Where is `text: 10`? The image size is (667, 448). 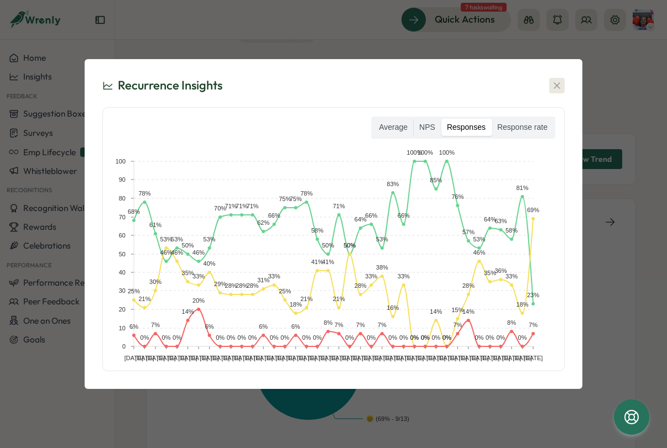
text: 10 is located at coordinates (122, 328).